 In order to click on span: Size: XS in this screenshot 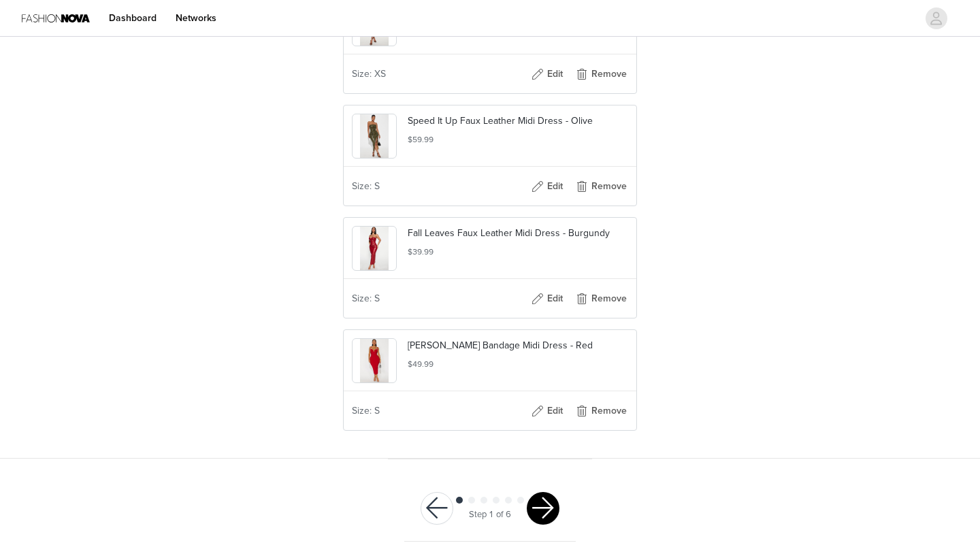, I will do `click(369, 74)`.